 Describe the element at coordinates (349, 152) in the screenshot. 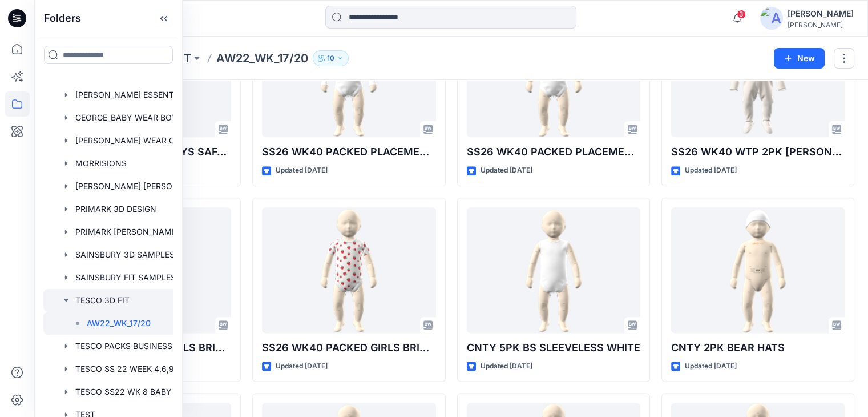

I see `p: SS26 WK40 PACKED PLACEMENT 5PK LONG SLEEVE BS` at that location.